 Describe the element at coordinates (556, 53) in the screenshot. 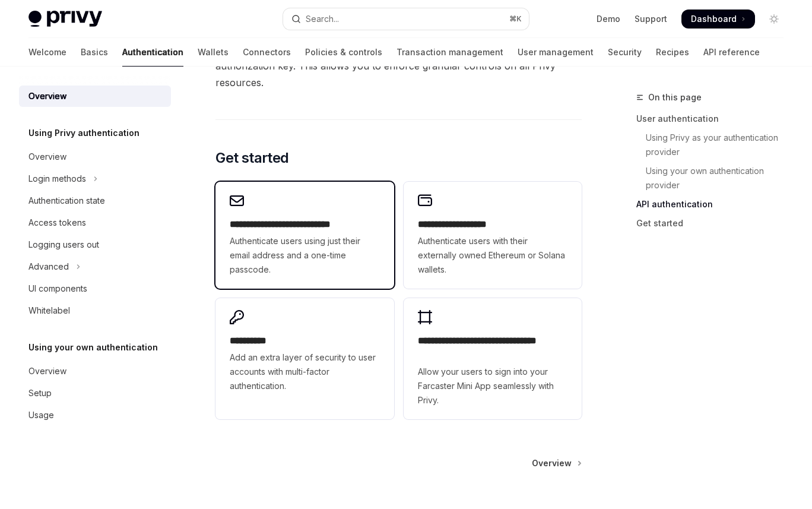

I see `a: User management` at that location.